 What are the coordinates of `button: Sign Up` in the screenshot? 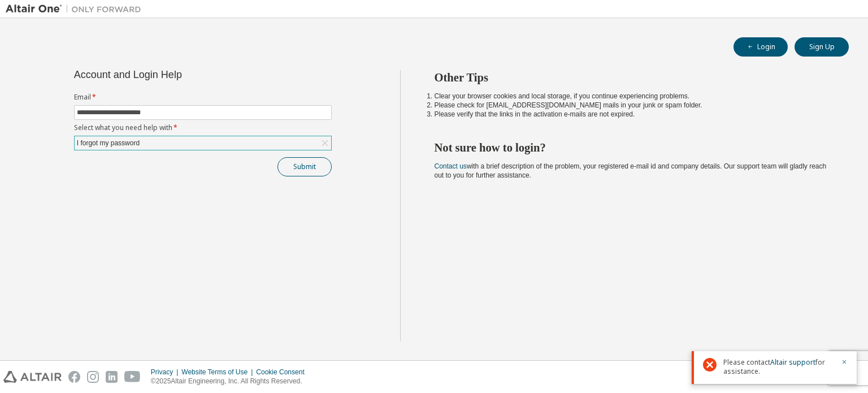 It's located at (822, 47).